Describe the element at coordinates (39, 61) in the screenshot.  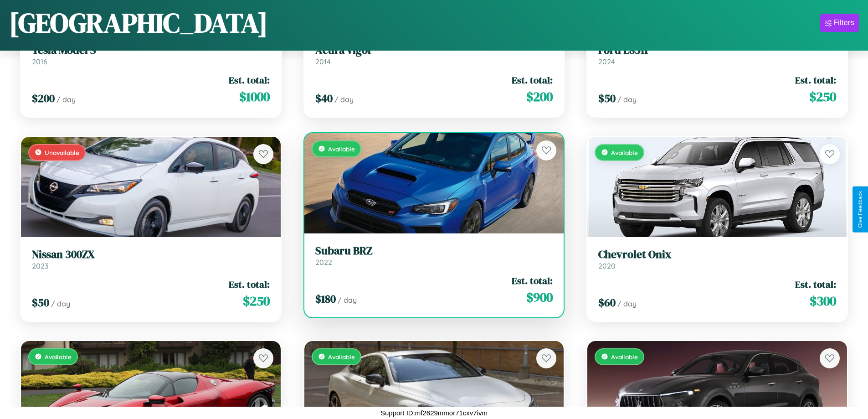
I see `span: 2016` at that location.